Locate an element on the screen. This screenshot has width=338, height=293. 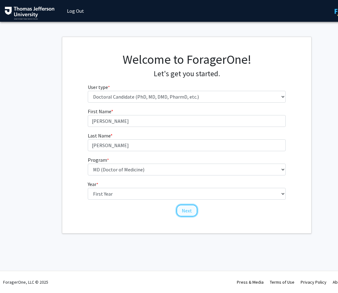
img: Thomas Jefferson University Logo is located at coordinates (30, 13).